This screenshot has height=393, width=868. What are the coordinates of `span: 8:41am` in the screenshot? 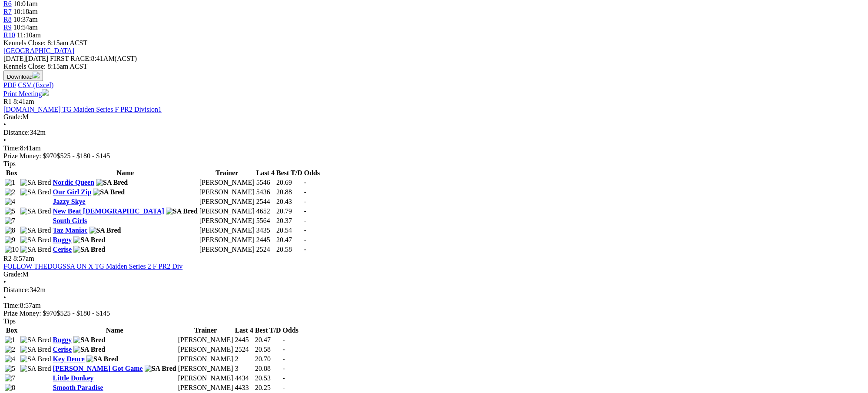 It's located at (24, 102).